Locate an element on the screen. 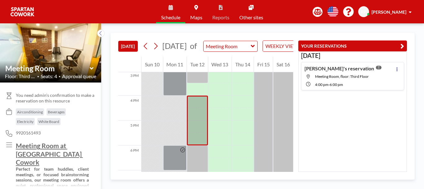 The width and height of the screenshot is (424, 189). div: Search for option is located at coordinates (290, 46).